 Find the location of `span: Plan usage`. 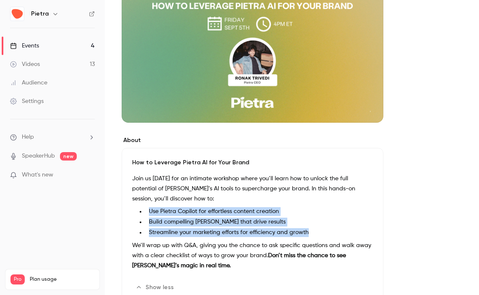

span: Plan usage is located at coordinates (62, 279).